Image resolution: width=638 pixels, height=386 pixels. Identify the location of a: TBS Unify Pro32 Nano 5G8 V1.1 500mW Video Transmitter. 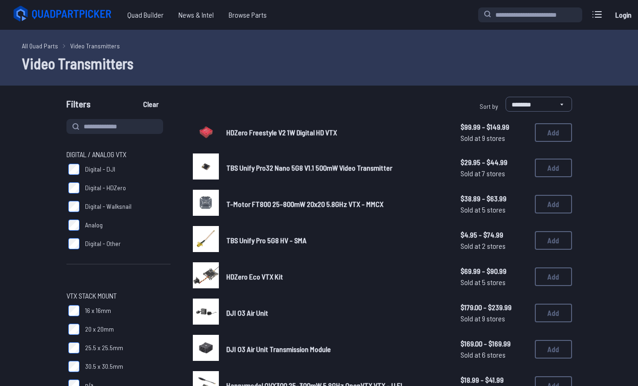
(336, 168).